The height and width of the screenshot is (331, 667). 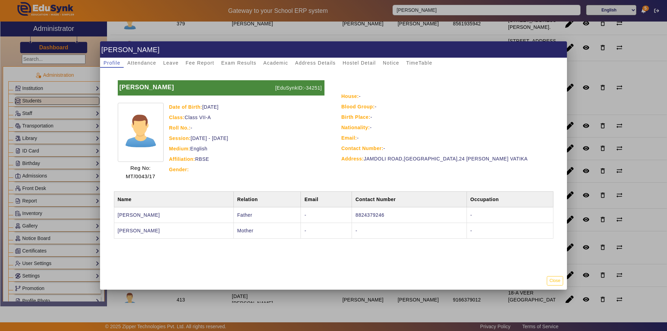 What do you see at coordinates (356, 117) in the screenshot?
I see `strong: Birth Place:` at bounding box center [356, 117].